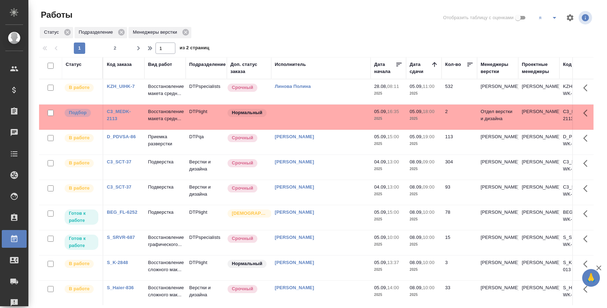 This screenshot has height=308, width=607. I want to click on p: 18:00, so click(428, 111).